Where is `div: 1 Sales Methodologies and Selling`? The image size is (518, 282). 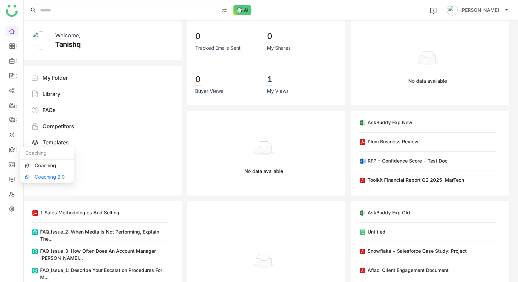 div: 1 Sales Methodologies and Selling is located at coordinates (80, 213).